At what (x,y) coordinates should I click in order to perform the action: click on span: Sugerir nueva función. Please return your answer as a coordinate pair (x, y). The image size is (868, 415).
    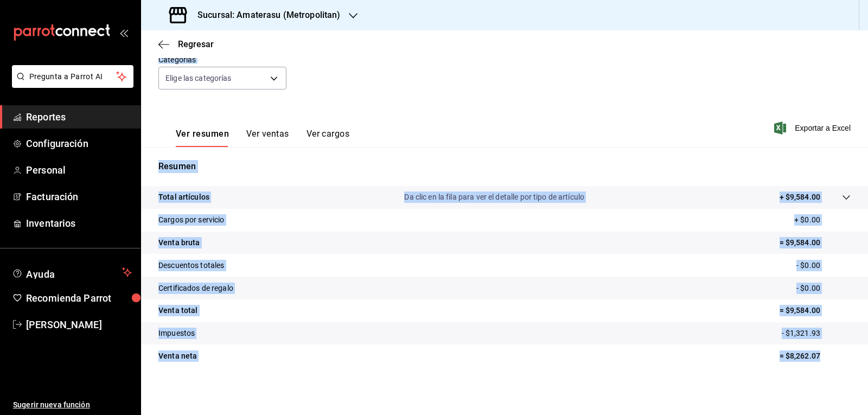
    Looking at the image, I should click on (72, 405).